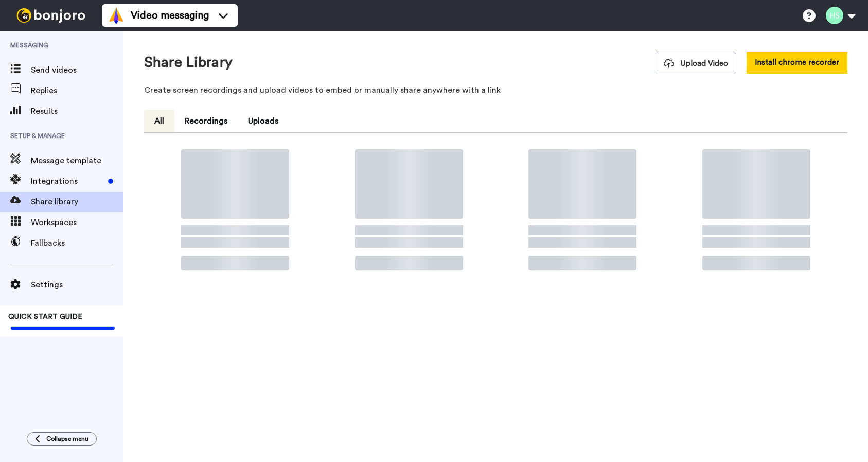 This screenshot has width=868, height=462. I want to click on button: Uploads, so click(263, 121).